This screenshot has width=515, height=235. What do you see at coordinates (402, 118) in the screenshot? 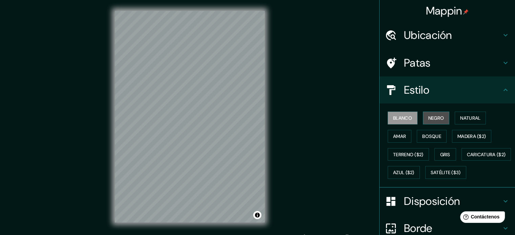
I see `button: Blanco` at bounding box center [402, 118].